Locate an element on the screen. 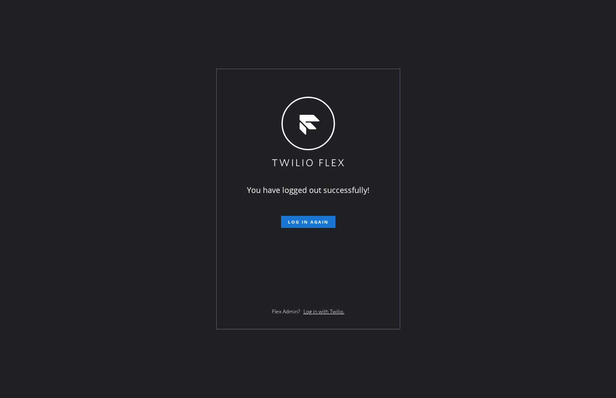  span: You have logged out successfully! is located at coordinates (308, 190).